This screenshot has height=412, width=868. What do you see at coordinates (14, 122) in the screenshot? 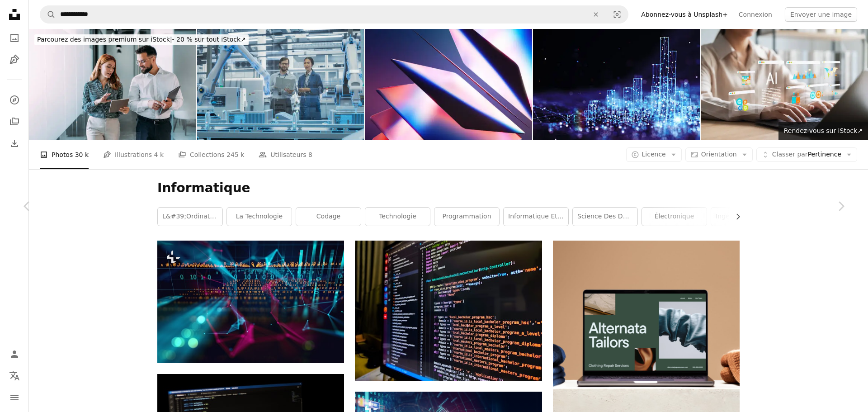
I see `a: Collections` at bounding box center [14, 122].